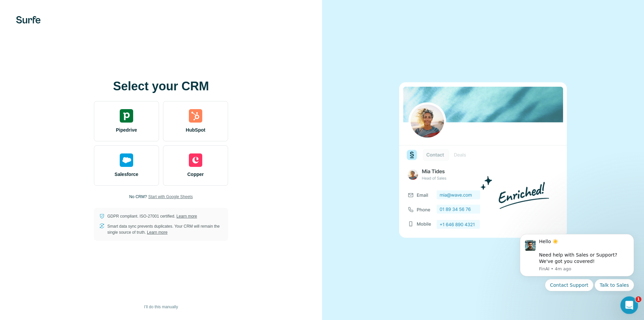  I want to click on p: Smart data sync prevents duplicates. Your CRM will remain the single source of truth., so click(165, 230).